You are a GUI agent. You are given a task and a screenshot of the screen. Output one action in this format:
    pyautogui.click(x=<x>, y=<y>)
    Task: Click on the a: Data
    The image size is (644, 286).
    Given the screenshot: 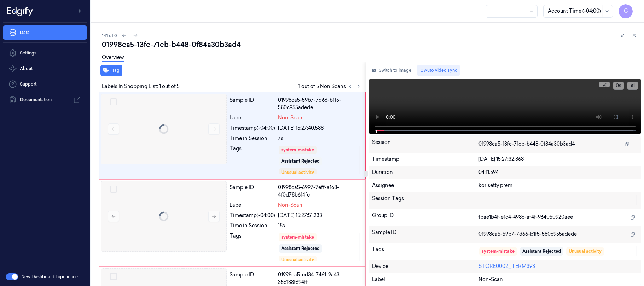 What is the action you would take?
    pyautogui.click(x=45, y=32)
    